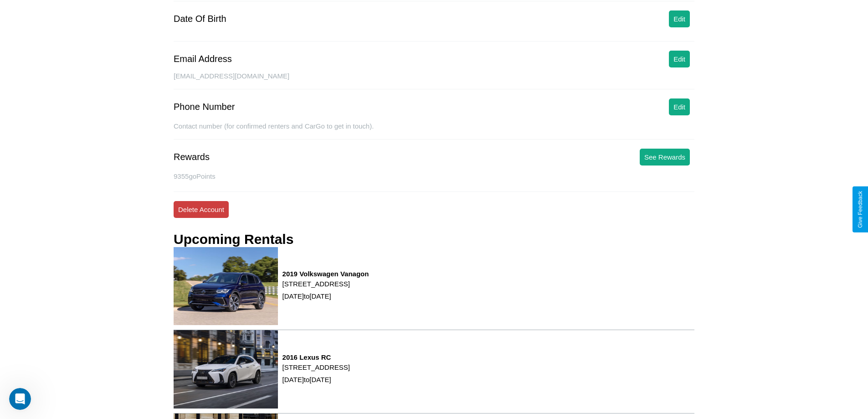 This screenshot has height=419, width=868. Describe the element at coordinates (204, 107) in the screenshot. I see `div: Phone Number` at that location.